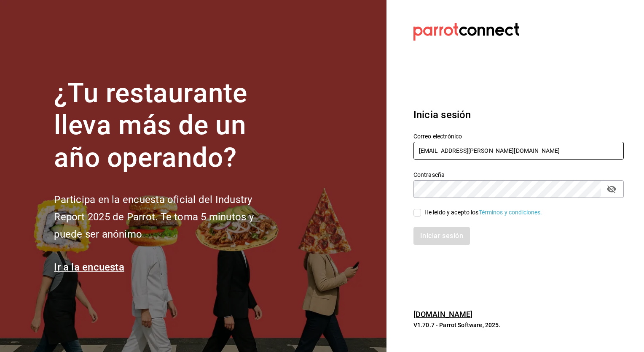 The height and width of the screenshot is (352, 644). I want to click on label: Correo electrónico, so click(518, 136).